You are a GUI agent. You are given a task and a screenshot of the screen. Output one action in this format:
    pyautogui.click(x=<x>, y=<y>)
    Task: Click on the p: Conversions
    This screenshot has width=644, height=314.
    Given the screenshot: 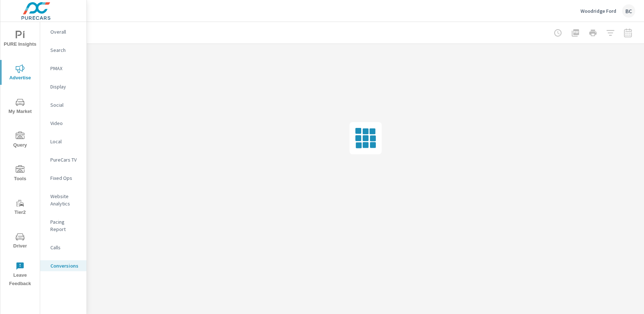 What is the action you would take?
    pyautogui.click(x=66, y=265)
    